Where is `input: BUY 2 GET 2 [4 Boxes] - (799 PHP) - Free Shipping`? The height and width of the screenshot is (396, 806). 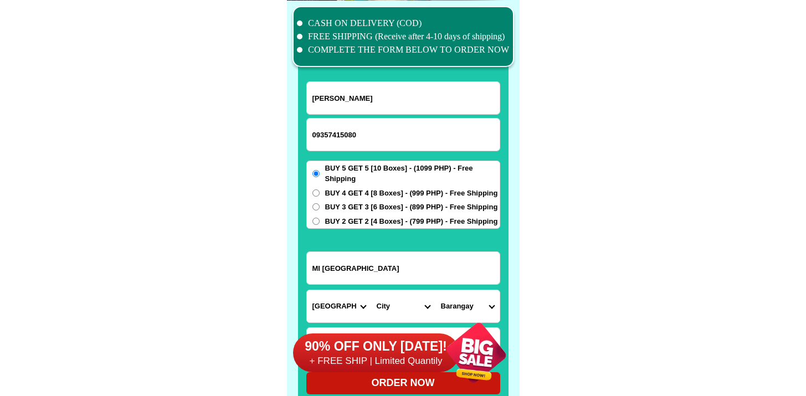
input: BUY 2 GET 2 [4 Boxes] - (799 PHP) - Free Shipping is located at coordinates (316, 221).